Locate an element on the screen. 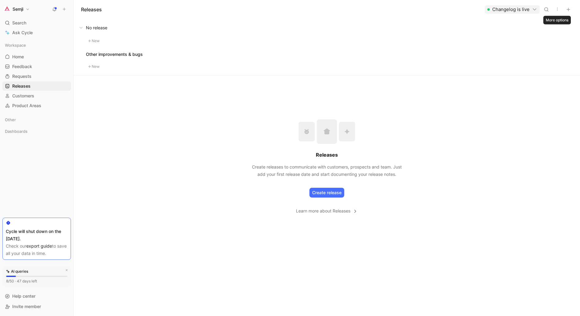 This screenshot has width=580, height=316. span: Requests is located at coordinates (22, 76).